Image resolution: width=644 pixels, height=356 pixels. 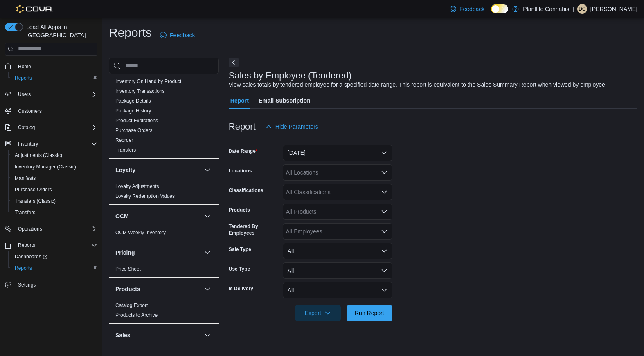 What do you see at coordinates (254, 230) in the screenshot?
I see `label: Tendered By Employees` at bounding box center [254, 230].